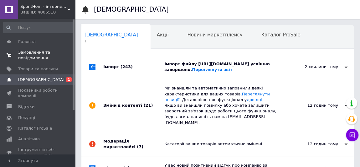 This screenshot has width=360, height=167. I want to click on div: 2 хвилини тому, so click(316, 67).